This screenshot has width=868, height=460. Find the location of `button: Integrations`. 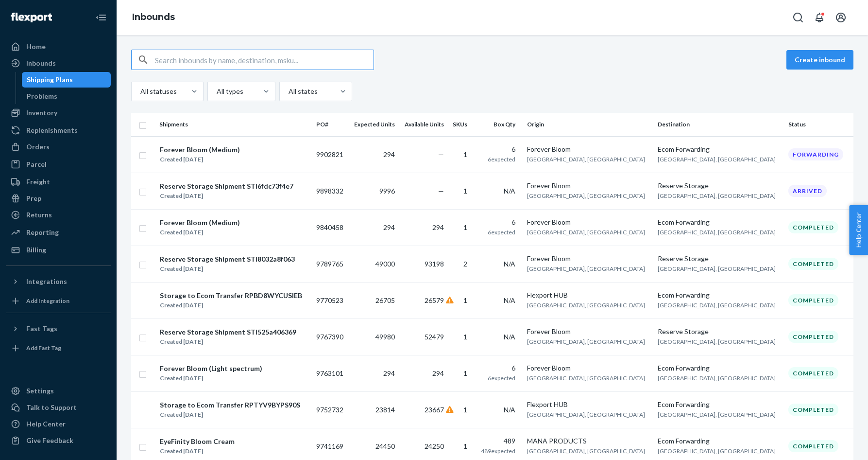

button: Integrations is located at coordinates (58, 281).